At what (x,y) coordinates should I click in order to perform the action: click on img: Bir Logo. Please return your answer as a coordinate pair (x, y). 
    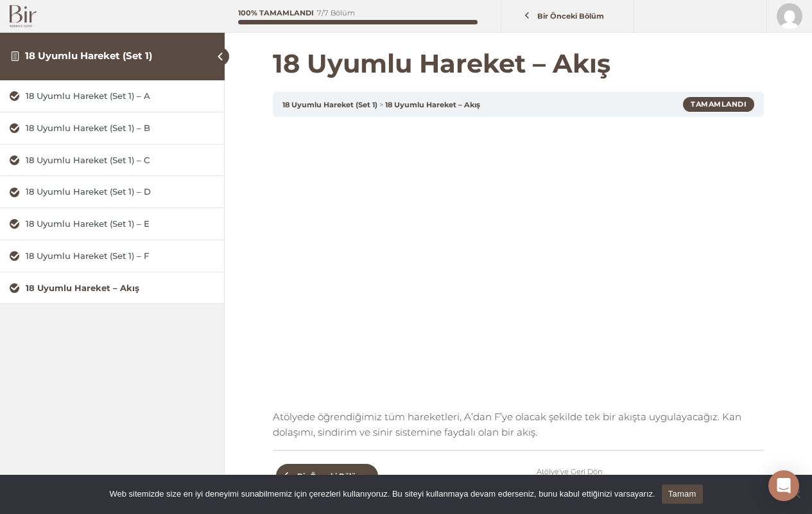
    Looking at the image, I should click on (23, 16).